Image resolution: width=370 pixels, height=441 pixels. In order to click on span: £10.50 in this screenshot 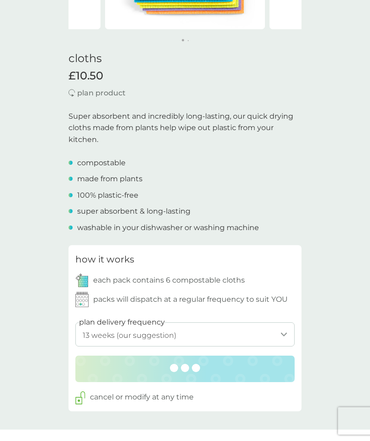, I will do `click(86, 76)`.